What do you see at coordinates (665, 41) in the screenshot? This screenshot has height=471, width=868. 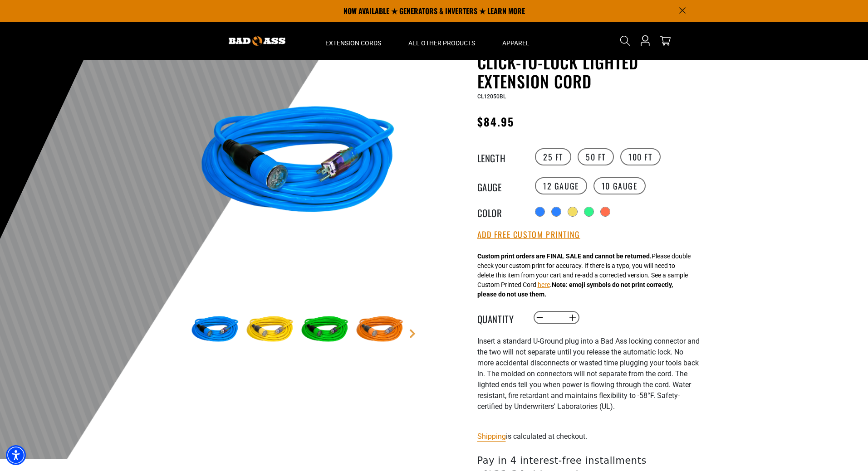 I see `a: cart` at bounding box center [665, 41].